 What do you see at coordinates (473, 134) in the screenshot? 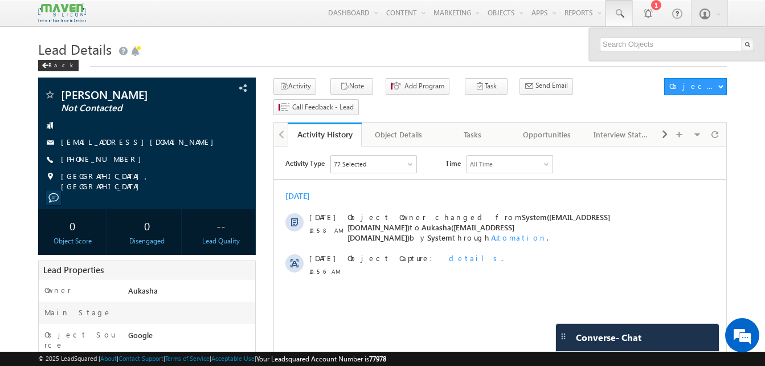
I see `a: Tasks` at bounding box center [473, 134].